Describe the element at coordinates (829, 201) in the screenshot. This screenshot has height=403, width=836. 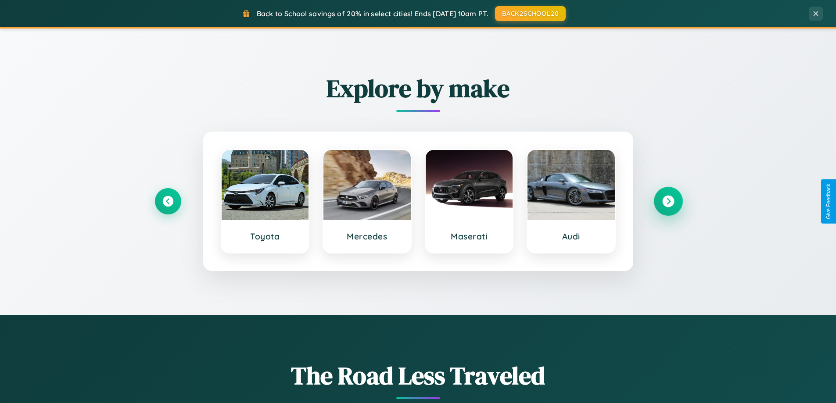
I see `div: Give Feedback` at that location.